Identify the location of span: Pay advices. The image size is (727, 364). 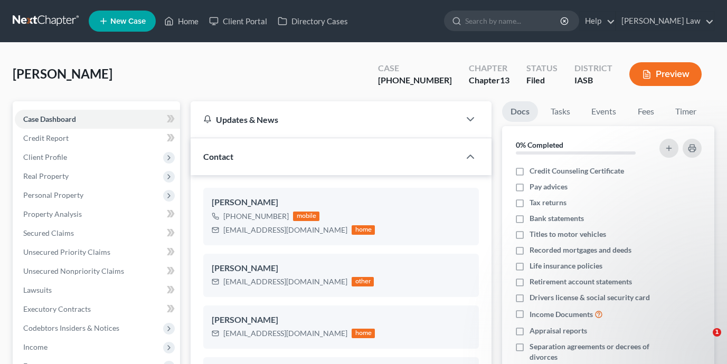
(548, 187).